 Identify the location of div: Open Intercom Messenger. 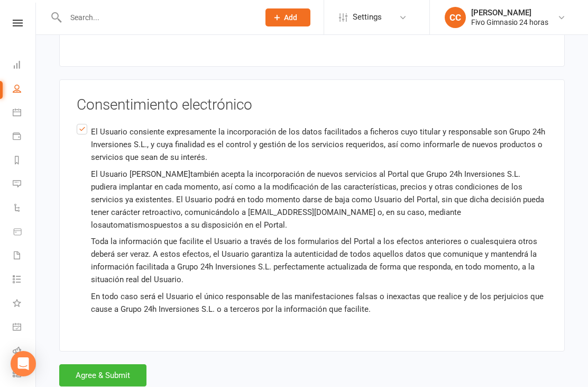
(23, 364).